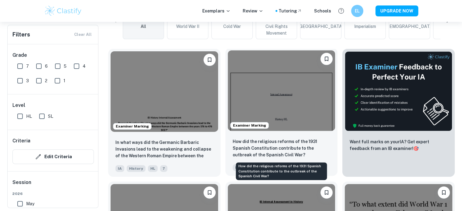 The image size is (462, 211). What do you see at coordinates (164, 150) in the screenshot?
I see `p: In what ways did the Germanic Barbaric Invasions lead to the weakening and collapse of the Wester...` at bounding box center [164, 150].